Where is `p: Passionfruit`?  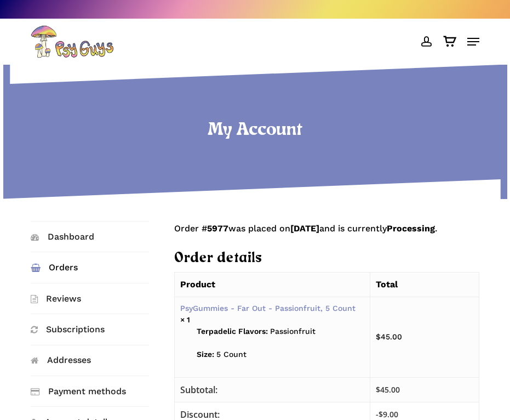 p: Passionfruit is located at coordinates (281, 337).